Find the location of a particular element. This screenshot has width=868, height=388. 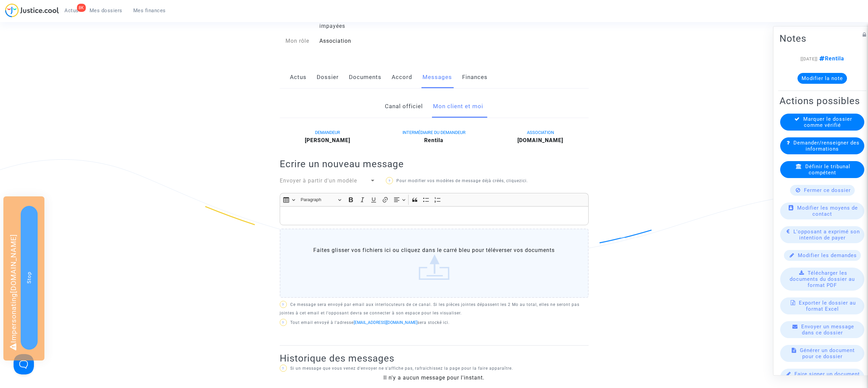

span: Définir le tribunal compétent is located at coordinates (828, 170).